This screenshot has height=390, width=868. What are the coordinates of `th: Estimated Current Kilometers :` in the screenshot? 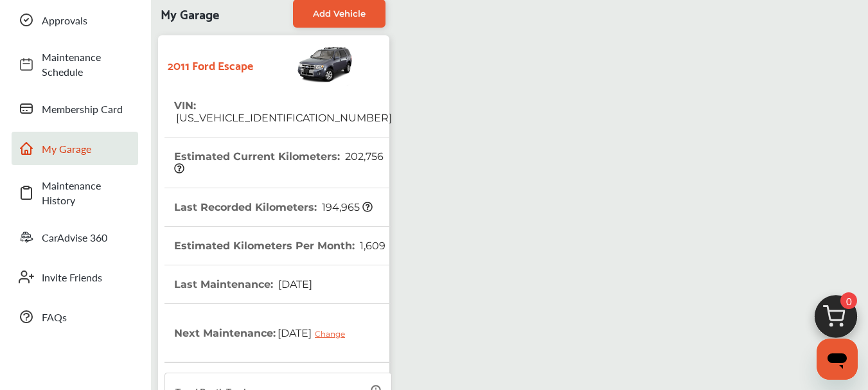 It's located at (282, 162).